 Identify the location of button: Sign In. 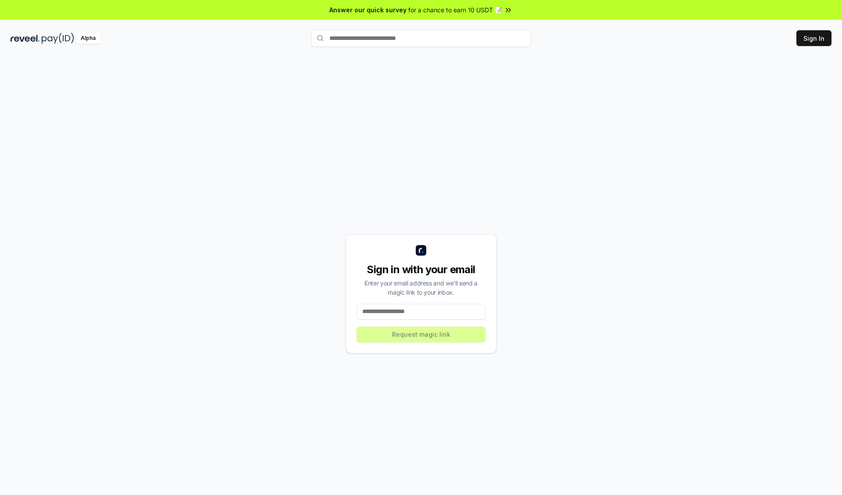
(814, 38).